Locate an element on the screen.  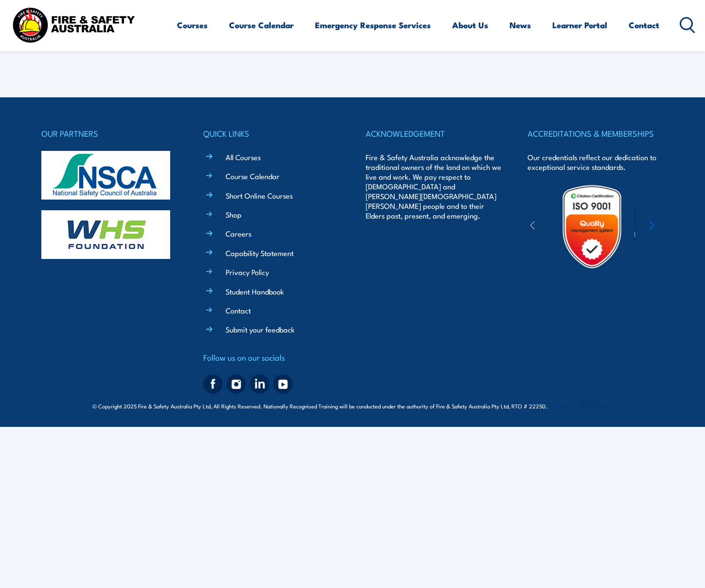
h4: QUICK LINKS is located at coordinates (271, 133).